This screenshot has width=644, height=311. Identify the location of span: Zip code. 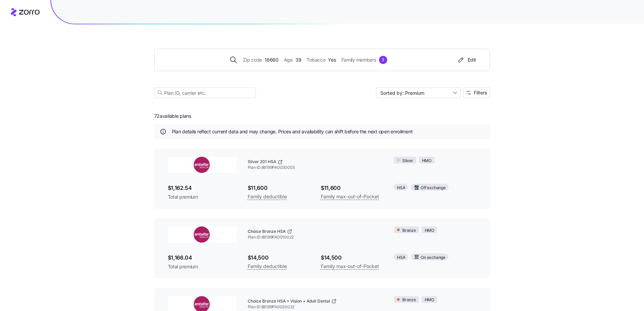
(253, 60).